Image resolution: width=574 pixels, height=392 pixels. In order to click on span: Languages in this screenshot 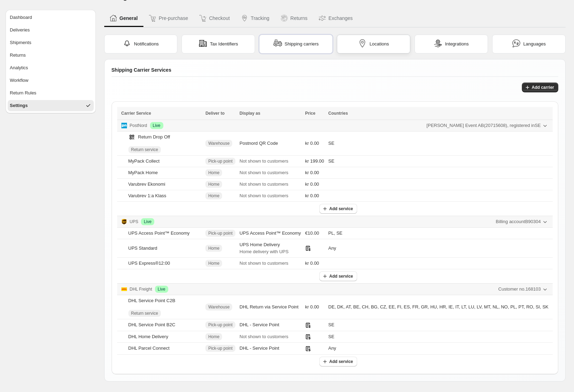, I will do `click(534, 44)`.